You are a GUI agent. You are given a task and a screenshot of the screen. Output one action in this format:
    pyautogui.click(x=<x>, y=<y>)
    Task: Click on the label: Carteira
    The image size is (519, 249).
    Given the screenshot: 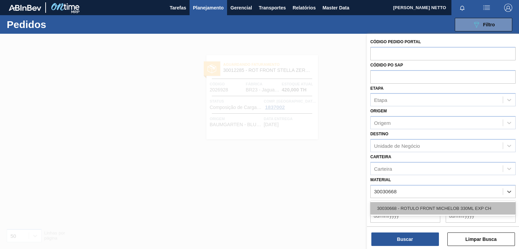 What is the action you would take?
    pyautogui.click(x=381, y=157)
    